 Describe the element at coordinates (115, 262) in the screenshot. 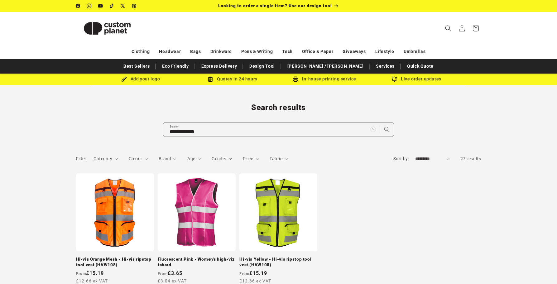

I see `a: Hi-vis Orange Mesh - Hi-vis ripstop tool vest (HVW108)` at that location.